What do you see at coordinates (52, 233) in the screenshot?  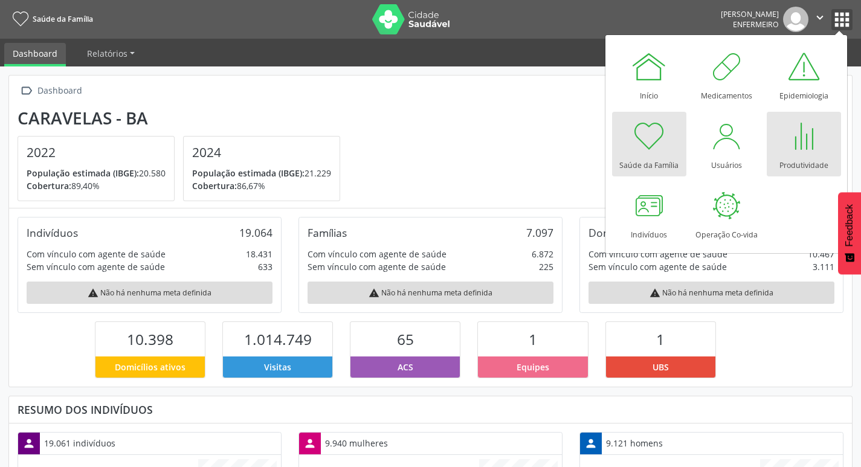 I see `div: Indivíduos` at bounding box center [52, 233].